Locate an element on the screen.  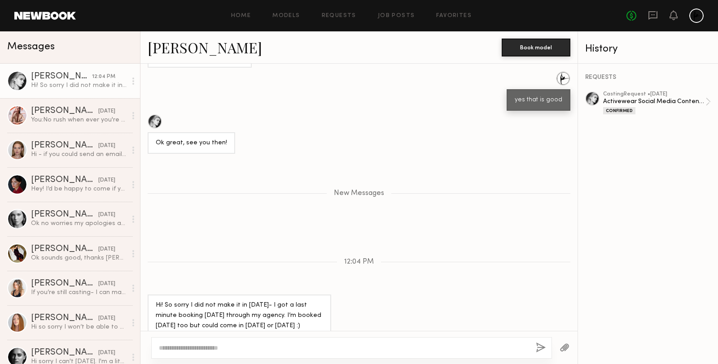
div: You: No rush when ever you're available I wiud like to have you come in person if possible is located at coordinates (79, 120).